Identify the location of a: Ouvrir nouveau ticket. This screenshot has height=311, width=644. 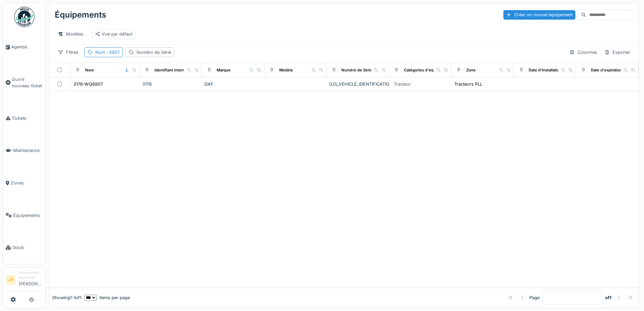
(25, 83).